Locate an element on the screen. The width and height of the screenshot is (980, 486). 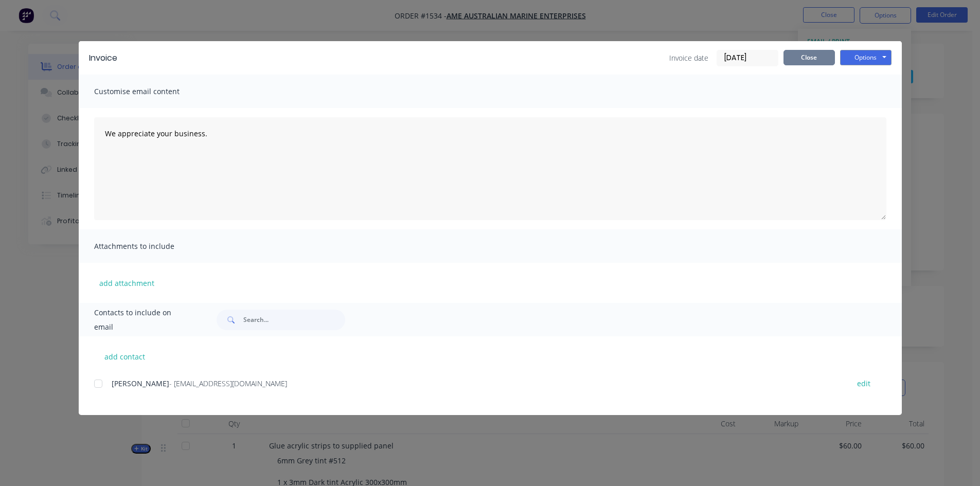
span: Customise email content is located at coordinates (151, 92).